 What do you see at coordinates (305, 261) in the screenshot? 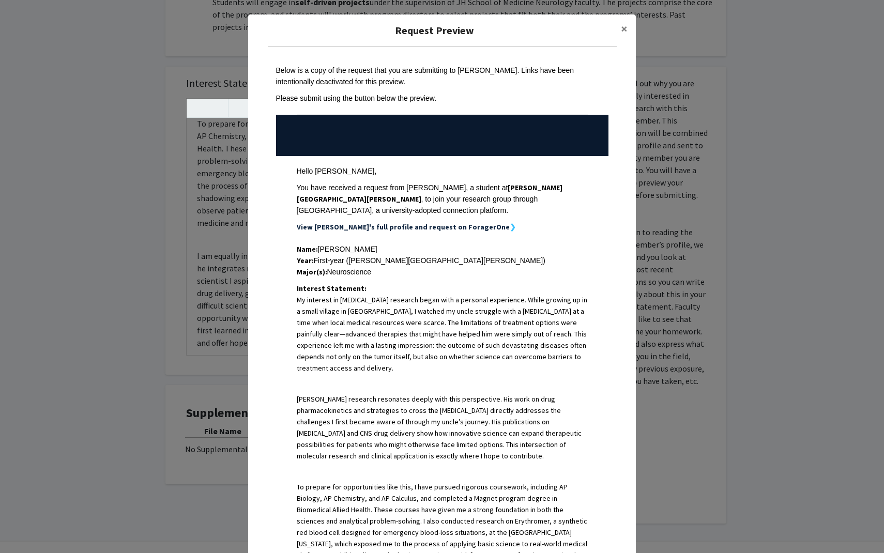
I see `strong: Year:` at bounding box center [305, 261].